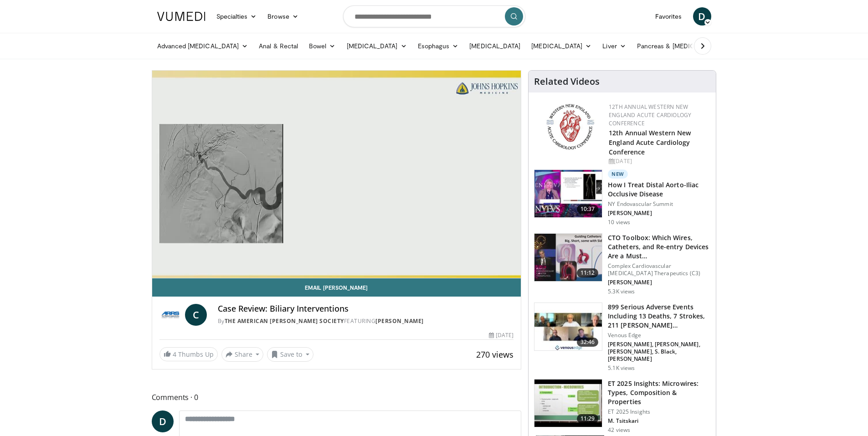 This screenshot has height=436, width=868. I want to click on img: 4b355214-b789-4d36-b463-674db39b8a24.150x105_q85_crop-smart_upscale.jpg, so click(568, 193).